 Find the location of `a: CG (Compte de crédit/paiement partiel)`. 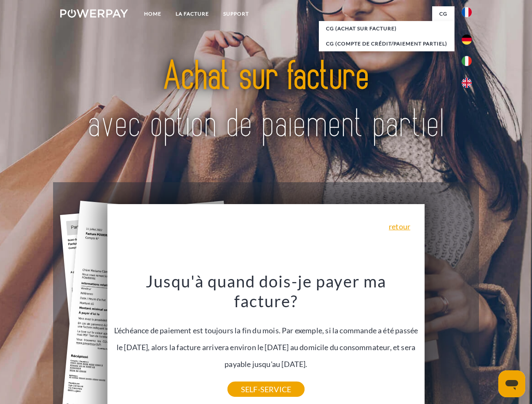

a: CG (Compte de crédit/paiement partiel) is located at coordinates (387, 44).